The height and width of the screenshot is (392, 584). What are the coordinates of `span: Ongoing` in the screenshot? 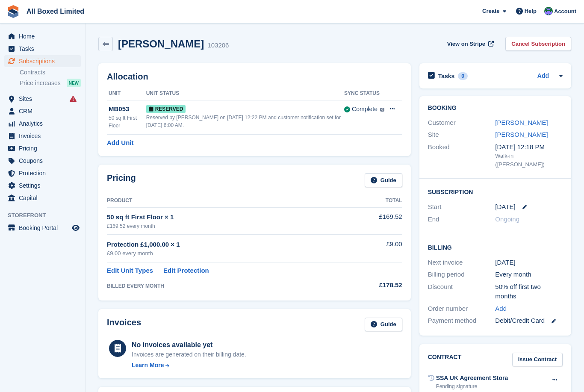 It's located at (508, 219).